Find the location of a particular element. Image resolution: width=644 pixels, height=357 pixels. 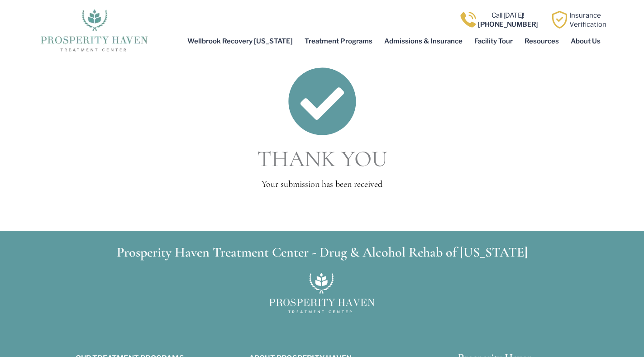

a: Facility Tour is located at coordinates (493, 41).